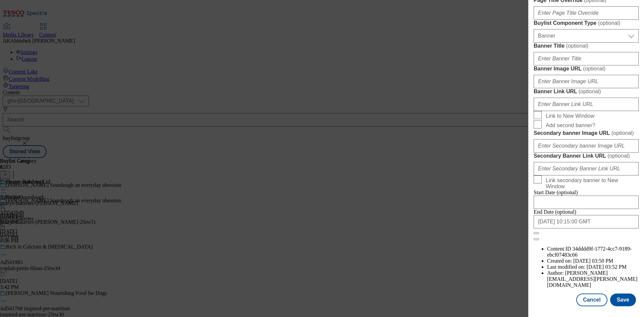 The image size is (644, 317). I want to click on input: Enter Banner Image URL, so click(586, 82).